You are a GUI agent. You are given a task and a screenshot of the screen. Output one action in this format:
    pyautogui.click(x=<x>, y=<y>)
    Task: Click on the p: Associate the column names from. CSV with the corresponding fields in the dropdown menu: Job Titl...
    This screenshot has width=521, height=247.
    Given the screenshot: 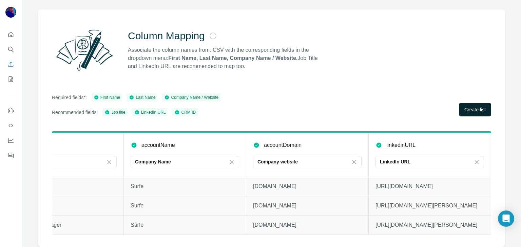 What is the action you would take?
    pyautogui.click(x=226, y=58)
    